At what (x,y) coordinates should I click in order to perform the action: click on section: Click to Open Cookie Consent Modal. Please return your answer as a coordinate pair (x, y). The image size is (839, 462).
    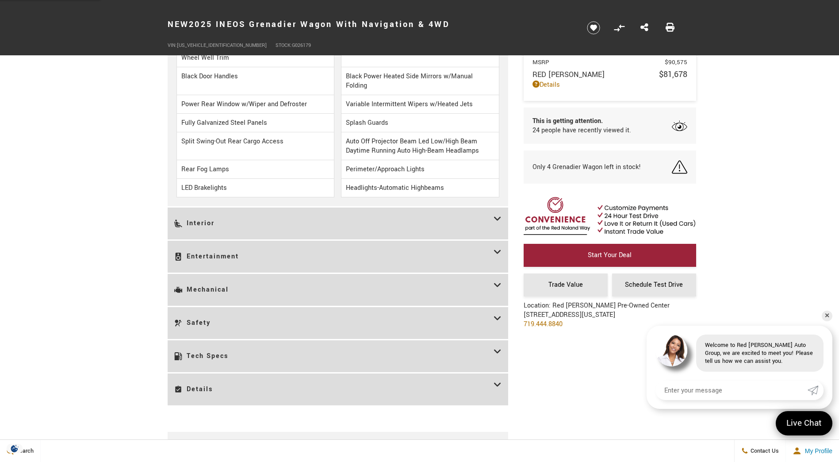
    Looking at the image, I should click on (15, 448).